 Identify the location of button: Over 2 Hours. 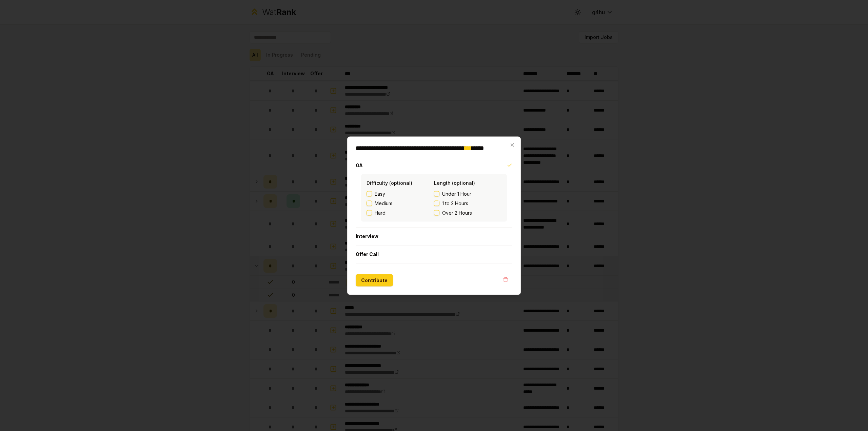
(437, 212).